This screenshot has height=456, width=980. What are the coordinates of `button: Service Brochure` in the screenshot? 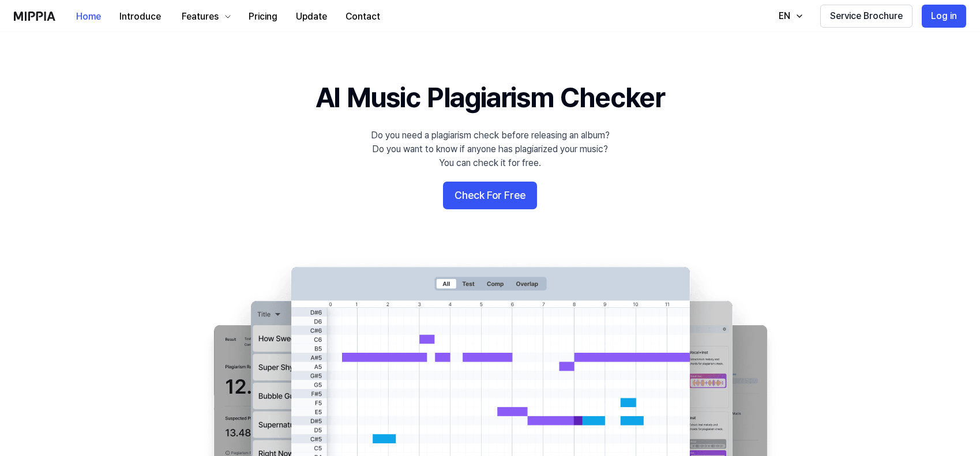 It's located at (866, 16).